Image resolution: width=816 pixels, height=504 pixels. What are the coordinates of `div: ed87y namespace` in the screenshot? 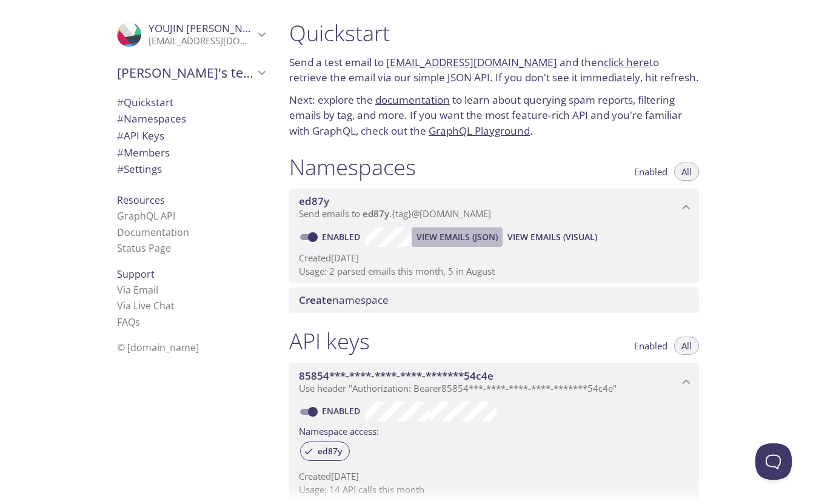 It's located at (494, 208).